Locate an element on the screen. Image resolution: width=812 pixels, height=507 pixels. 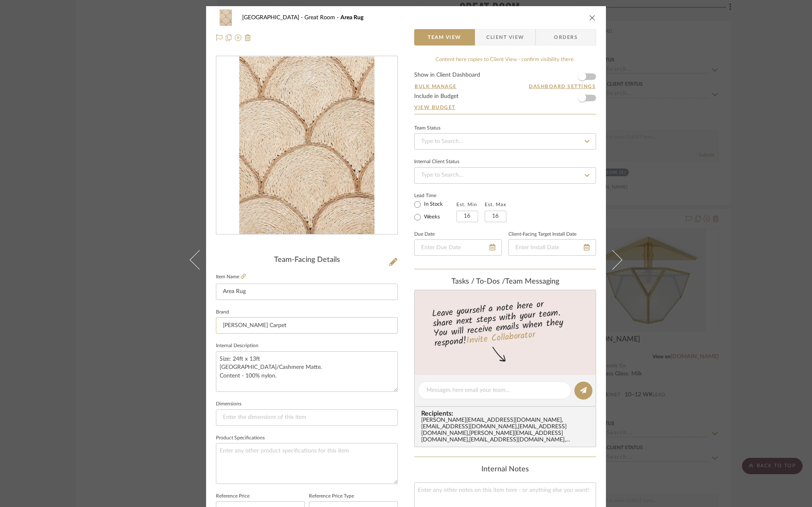
label: Weeks is located at coordinates (431, 217).